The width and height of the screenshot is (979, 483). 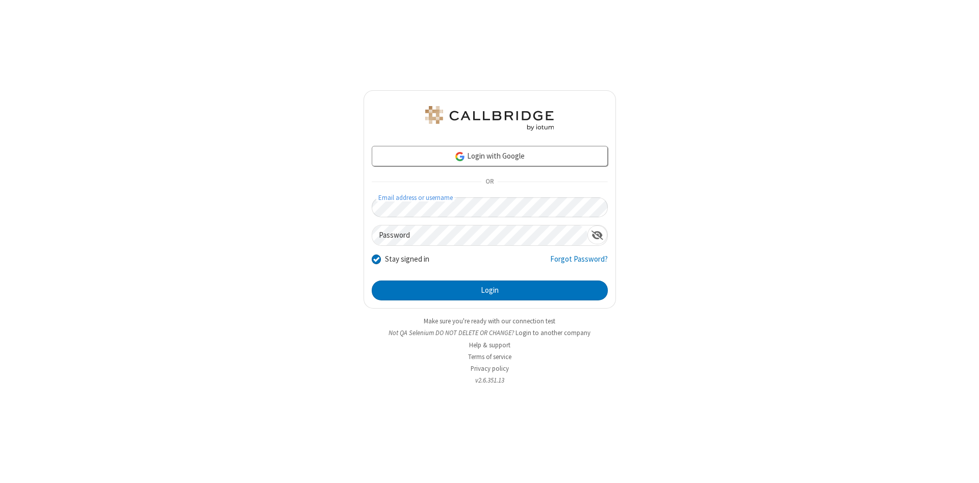 What do you see at coordinates (489, 332) in the screenshot?
I see `li: Not QA Selenium DO NOT DELETE OR CHANGE?` at bounding box center [489, 332].